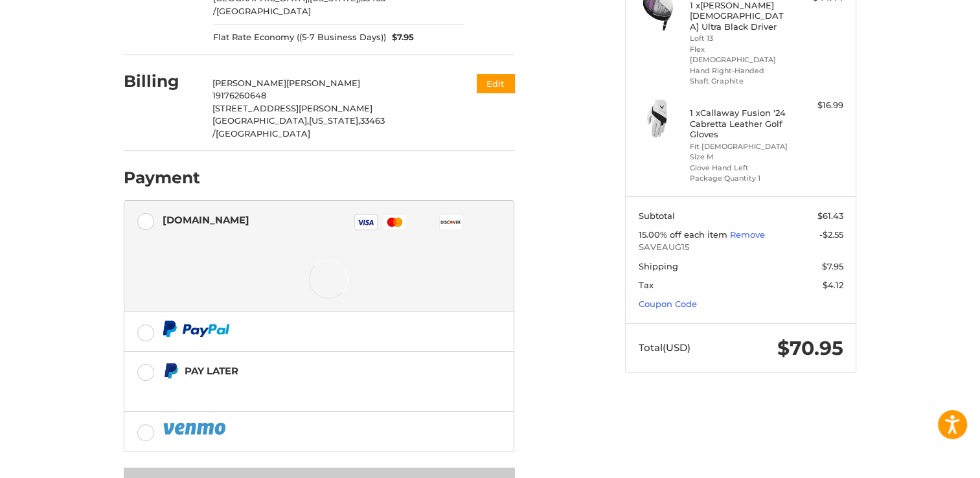  I want to click on span: 19176260648, so click(239, 95).